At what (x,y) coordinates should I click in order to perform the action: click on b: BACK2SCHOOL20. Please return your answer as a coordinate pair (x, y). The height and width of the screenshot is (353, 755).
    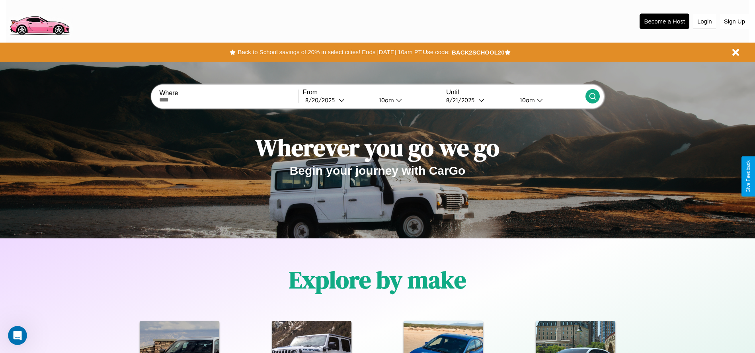
    Looking at the image, I should click on (478, 52).